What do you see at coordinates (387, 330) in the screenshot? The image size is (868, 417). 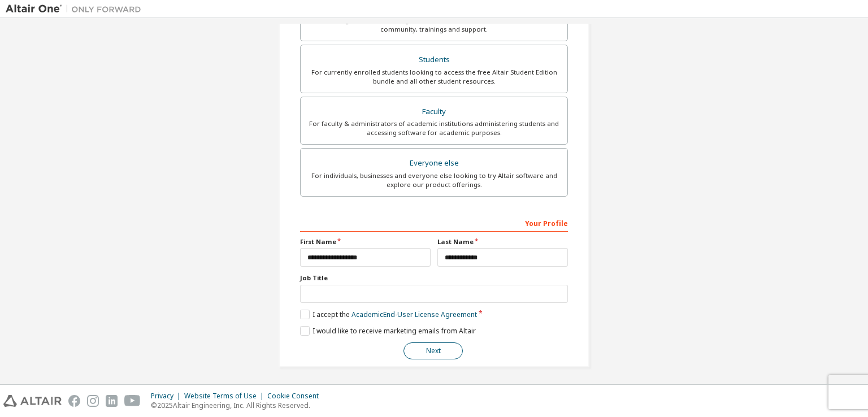 I see `label: I would like to receive marketing emails from Altair` at bounding box center [387, 330].